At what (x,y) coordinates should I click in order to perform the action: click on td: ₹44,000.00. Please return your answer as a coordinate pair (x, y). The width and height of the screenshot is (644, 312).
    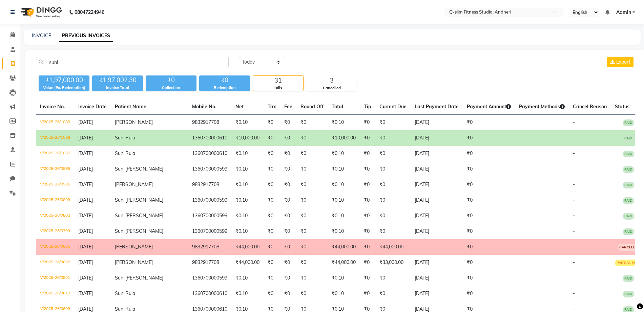
    Looking at the image, I should click on (344, 247).